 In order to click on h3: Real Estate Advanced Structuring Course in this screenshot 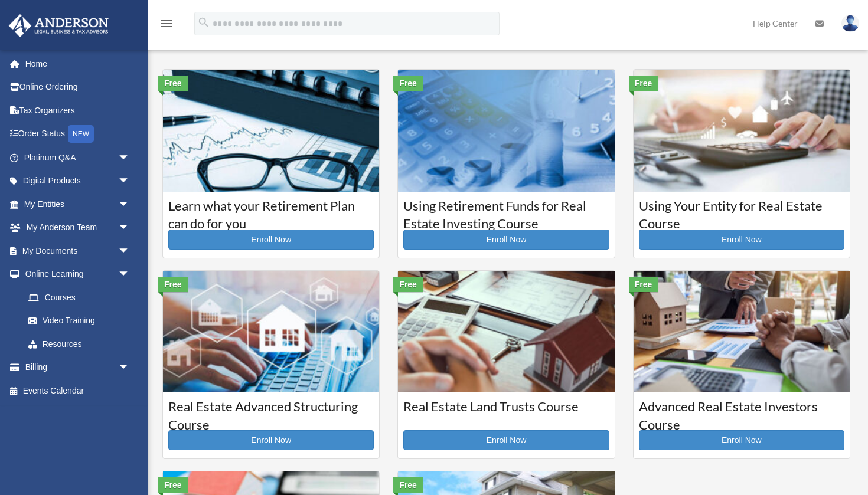, I will do `click(271, 412)`.